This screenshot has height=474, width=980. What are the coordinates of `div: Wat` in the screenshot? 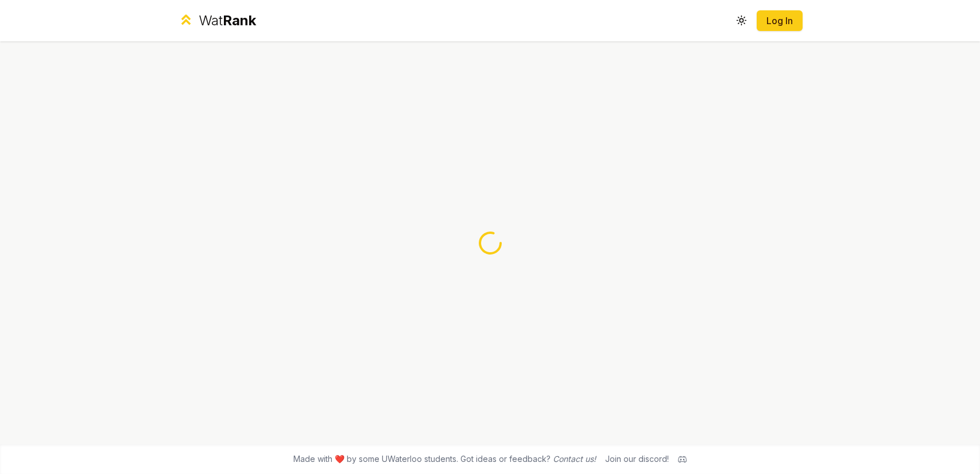 It's located at (227, 21).